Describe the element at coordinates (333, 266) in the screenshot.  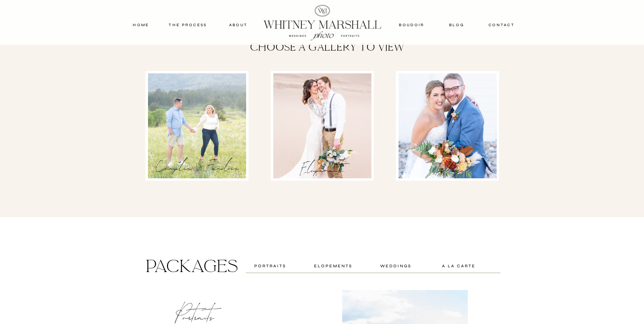
I see `div: Elopements` at that location.